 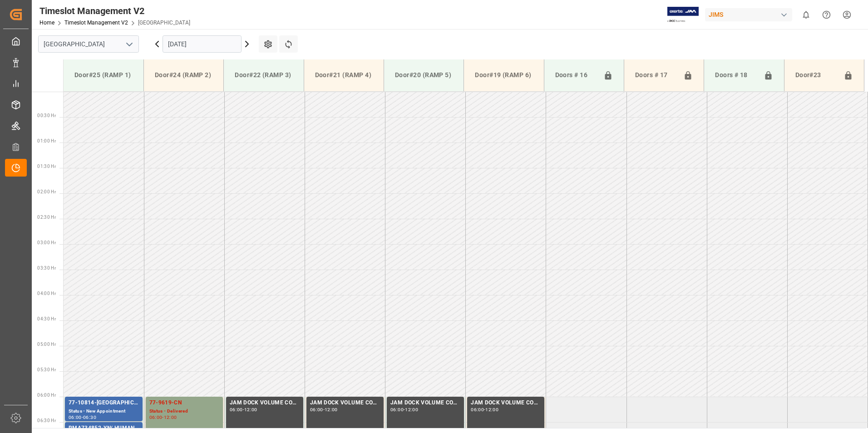 I want to click on div: JIMS, so click(x=748, y=14).